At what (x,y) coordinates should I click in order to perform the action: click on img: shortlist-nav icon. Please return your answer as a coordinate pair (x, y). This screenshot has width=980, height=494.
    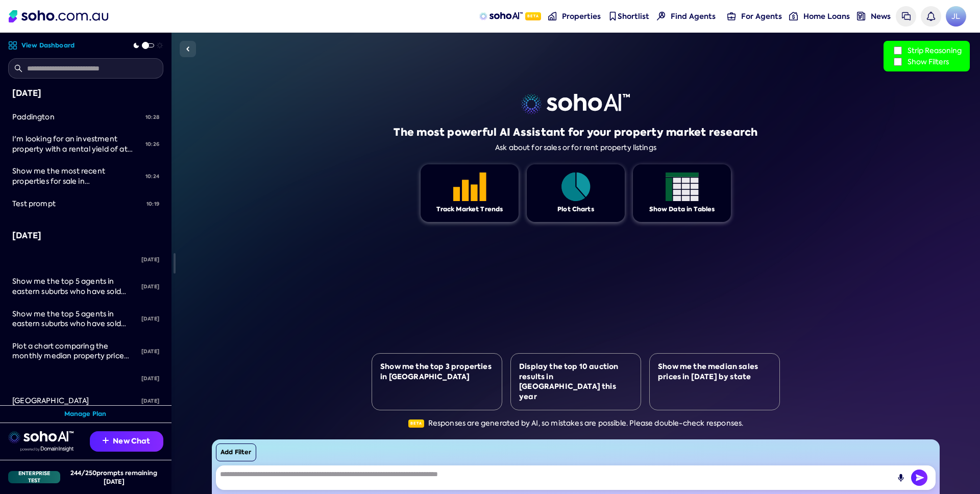
    Looking at the image, I should click on (612, 16).